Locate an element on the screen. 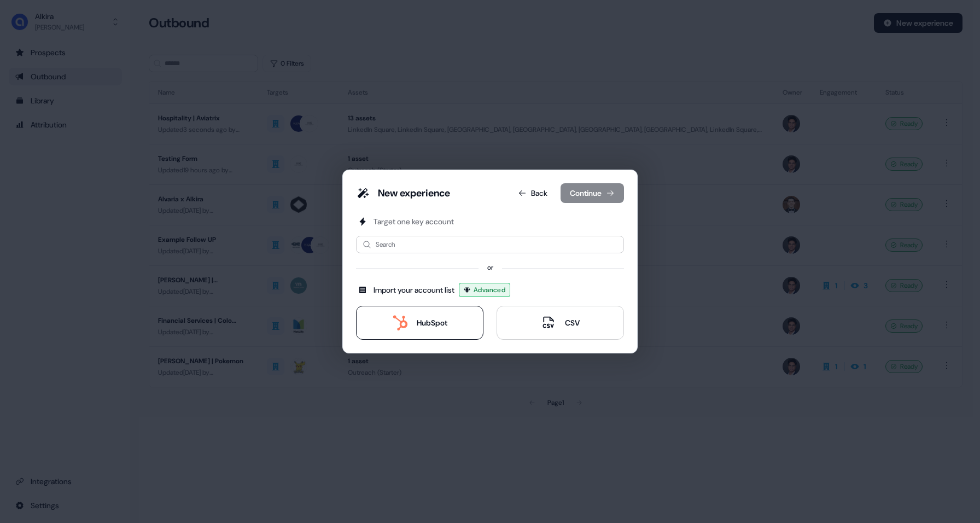 Image resolution: width=980 pixels, height=523 pixels. div: or is located at coordinates (490, 268).